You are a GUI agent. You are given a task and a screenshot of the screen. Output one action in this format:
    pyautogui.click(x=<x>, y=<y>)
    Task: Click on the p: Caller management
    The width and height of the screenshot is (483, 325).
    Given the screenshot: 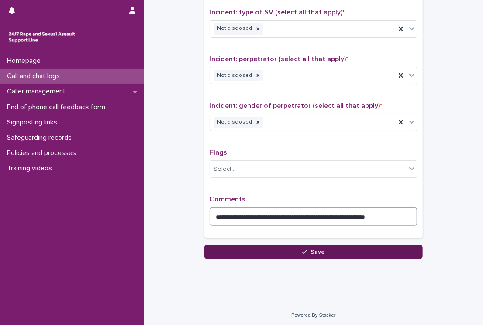 What is the action you would take?
    pyautogui.click(x=38, y=91)
    